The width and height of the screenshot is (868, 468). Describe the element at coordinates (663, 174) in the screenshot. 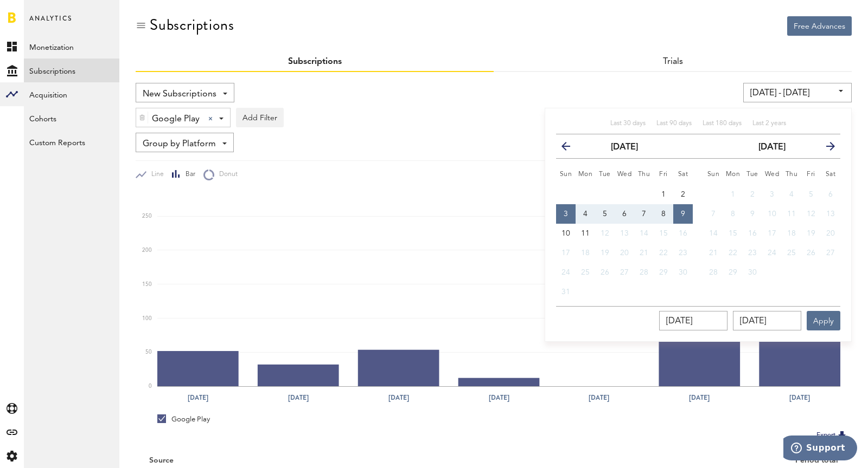

I see `small: Friday` at that location.